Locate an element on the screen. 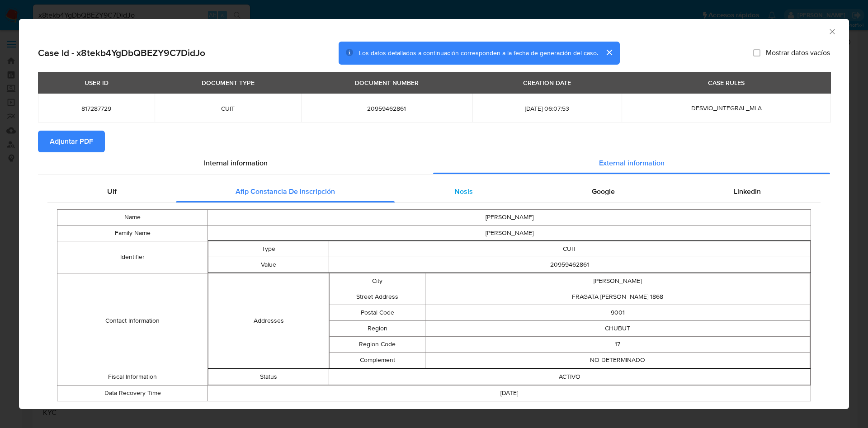 The height and width of the screenshot is (428, 868). td: Region Code is located at coordinates (377, 344).